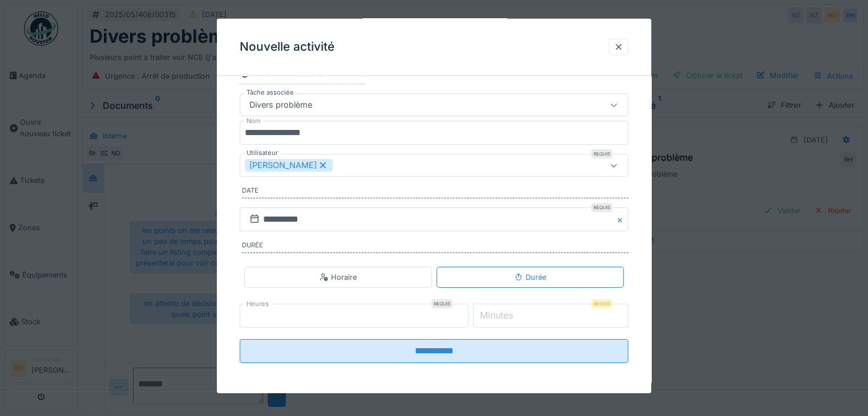  What do you see at coordinates (270, 93) in the screenshot?
I see `label: Tâche associée` at bounding box center [270, 93].